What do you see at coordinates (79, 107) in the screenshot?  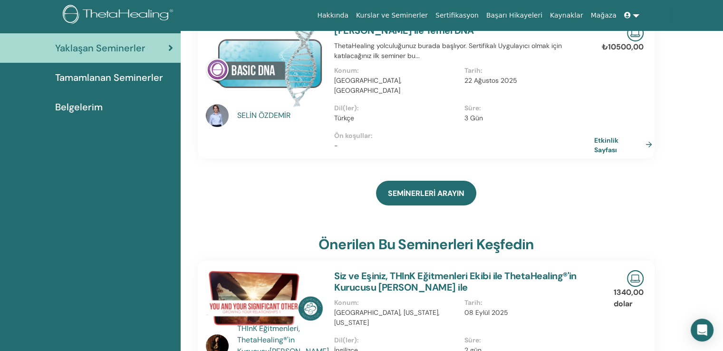 I see `font: Belgelerim` at bounding box center [79, 107].